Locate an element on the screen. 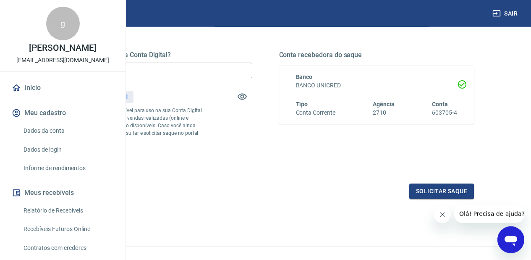  span: Agência is located at coordinates (384, 104).